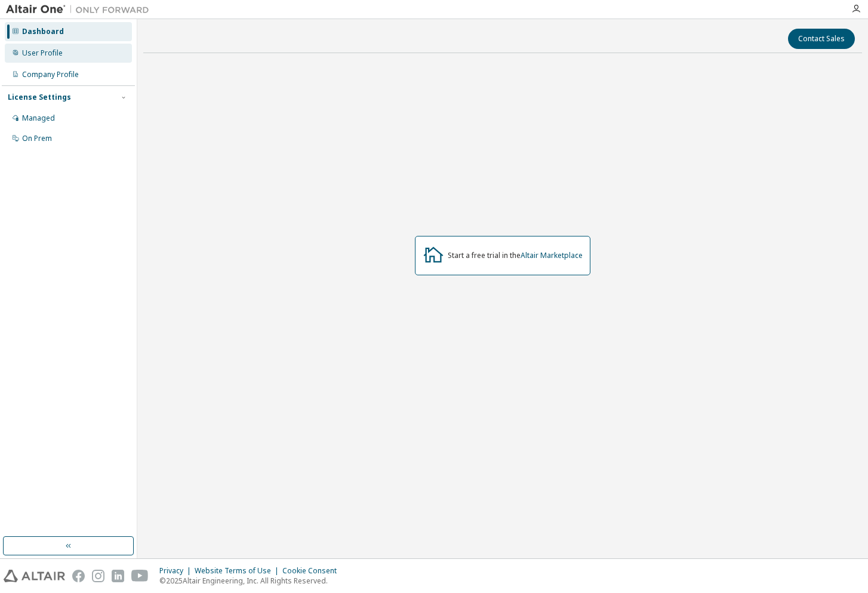 Image resolution: width=868 pixels, height=593 pixels. What do you see at coordinates (78, 576) in the screenshot?
I see `img: facebook.svg` at bounding box center [78, 576].